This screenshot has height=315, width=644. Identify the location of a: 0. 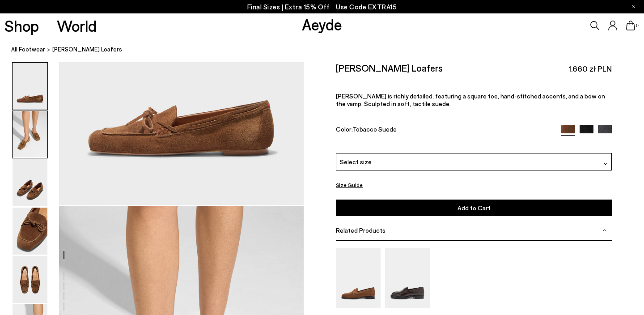
(630, 25).